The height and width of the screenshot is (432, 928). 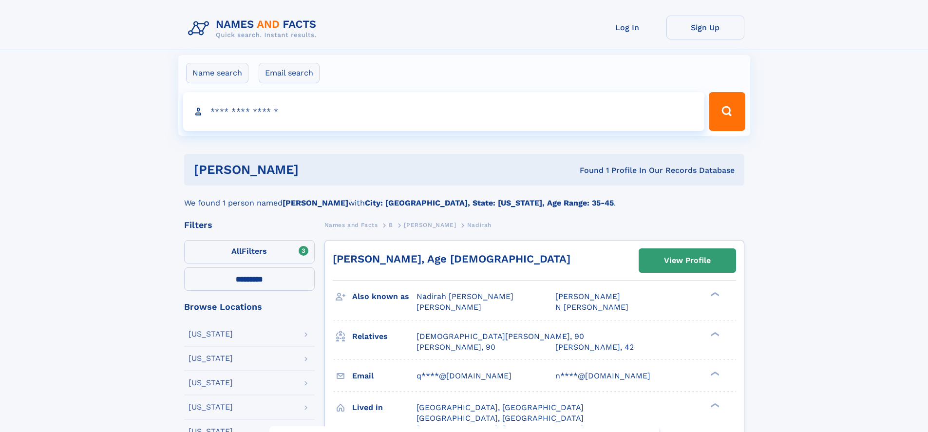 I want to click on label: Filters, so click(x=249, y=252).